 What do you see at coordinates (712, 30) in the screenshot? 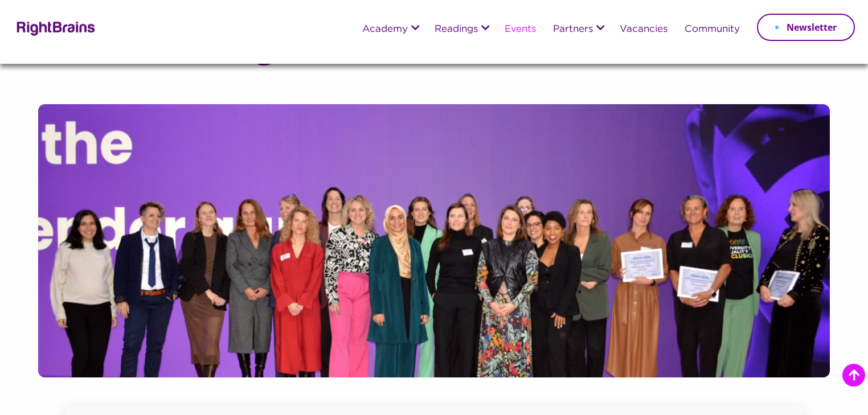
I see `a: Community` at bounding box center [712, 30].